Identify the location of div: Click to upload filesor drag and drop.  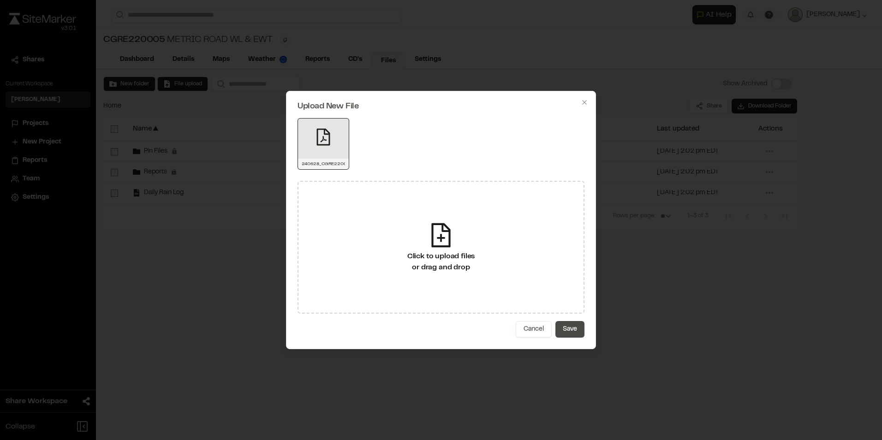
(441, 247).